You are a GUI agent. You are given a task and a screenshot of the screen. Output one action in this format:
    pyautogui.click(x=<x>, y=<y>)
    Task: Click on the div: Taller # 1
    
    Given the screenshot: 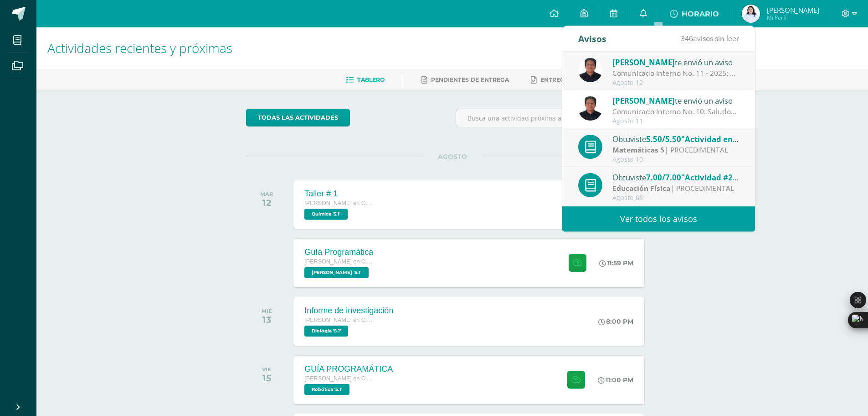 What is the action you would take?
    pyautogui.click(x=338, y=193)
    